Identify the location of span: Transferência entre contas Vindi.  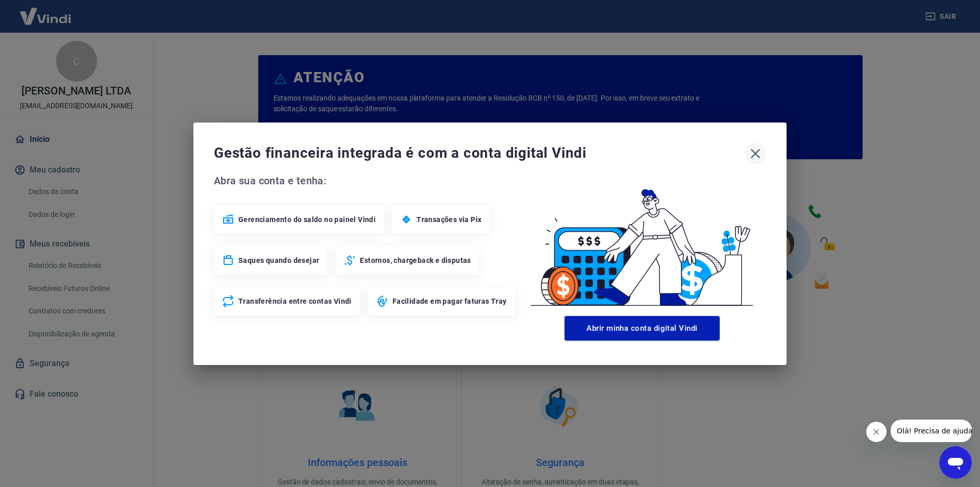
(295, 301).